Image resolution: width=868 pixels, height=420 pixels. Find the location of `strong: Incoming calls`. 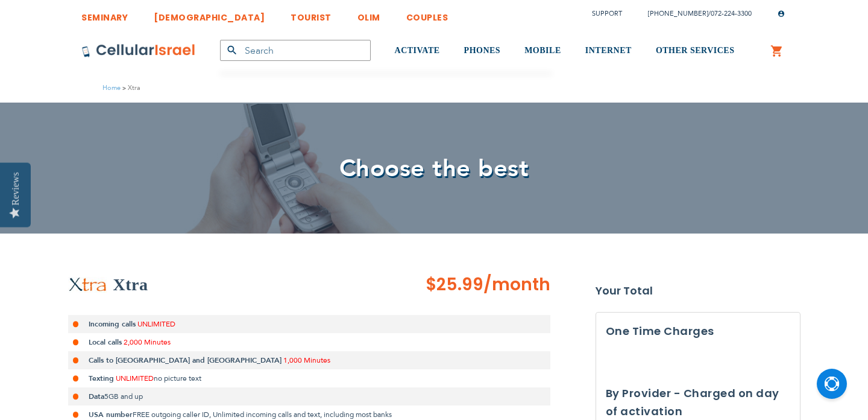

strong: Incoming calls is located at coordinates (113, 325).